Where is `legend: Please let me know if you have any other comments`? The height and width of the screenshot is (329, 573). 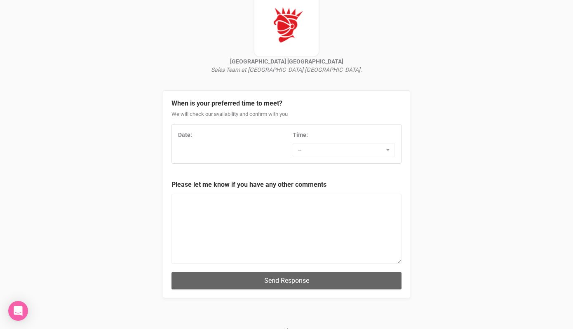 legend: Please let me know if you have any other comments is located at coordinates (286, 185).